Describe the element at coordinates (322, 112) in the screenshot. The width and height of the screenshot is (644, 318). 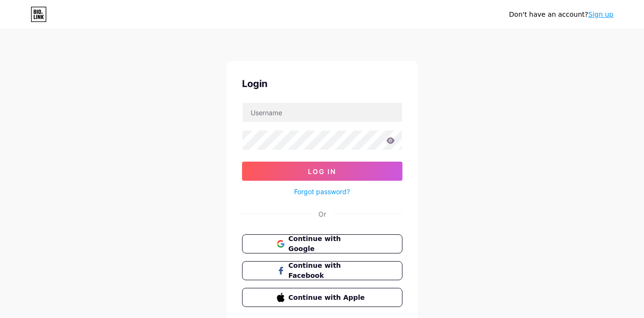
I see `input: Username` at that location.